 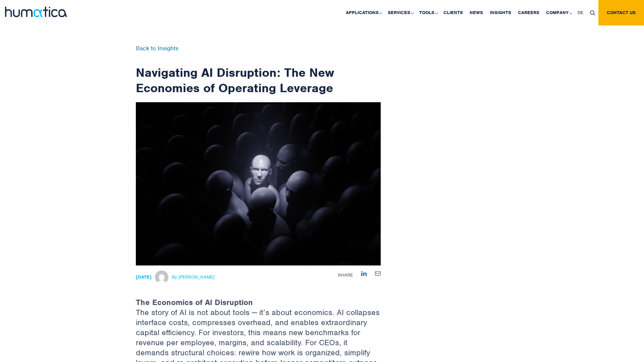 I want to click on span: DE, so click(x=580, y=12).